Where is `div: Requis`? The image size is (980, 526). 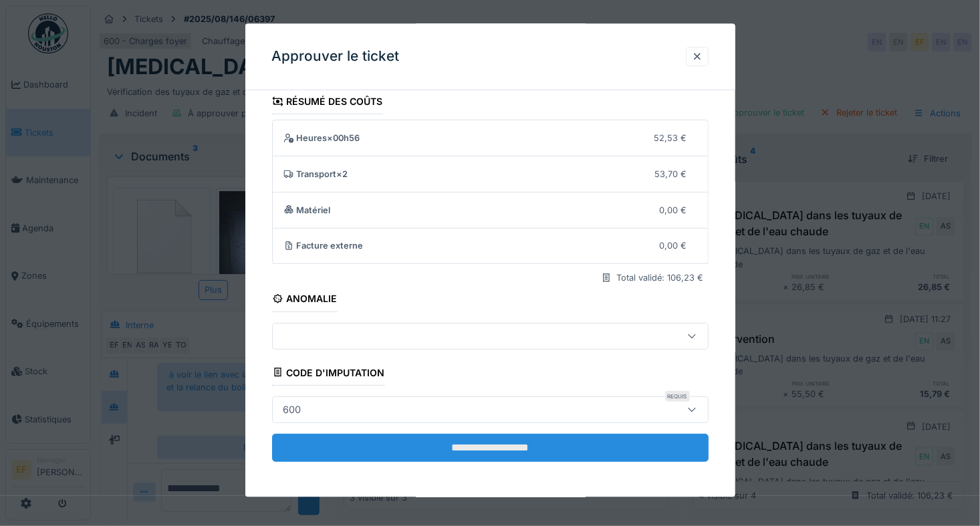
div: Requis is located at coordinates (677, 397).